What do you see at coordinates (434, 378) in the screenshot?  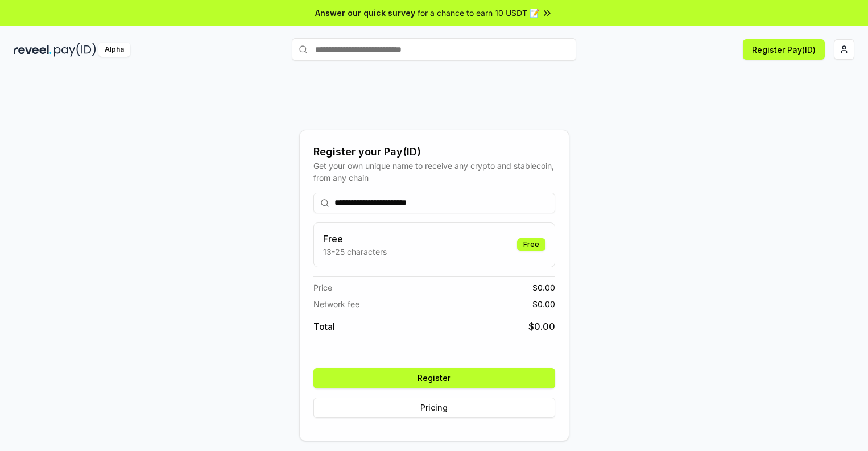 I see `button: Register` at bounding box center [434, 378].